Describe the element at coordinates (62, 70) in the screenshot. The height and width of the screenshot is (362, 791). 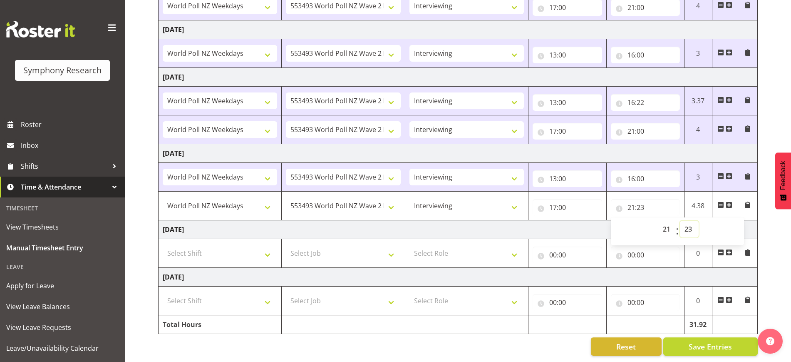
I see `div: Symphony Research` at that location.